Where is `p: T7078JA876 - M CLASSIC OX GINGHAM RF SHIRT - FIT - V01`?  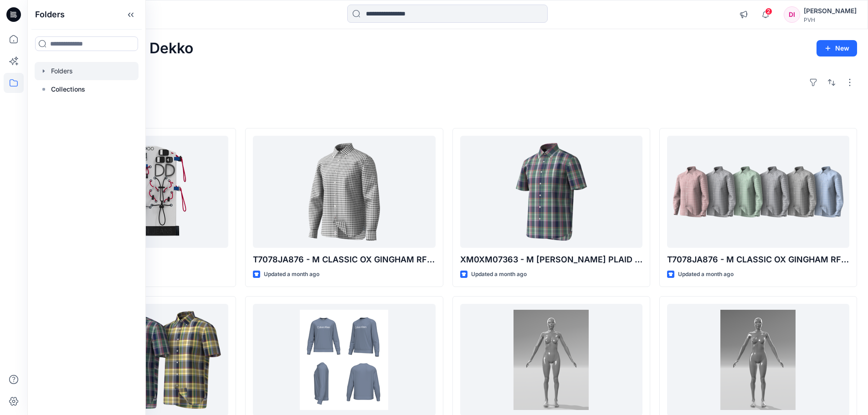 p: T7078JA876 - M CLASSIC OX GINGHAM RF SHIRT - FIT - V01 is located at coordinates (758, 260).